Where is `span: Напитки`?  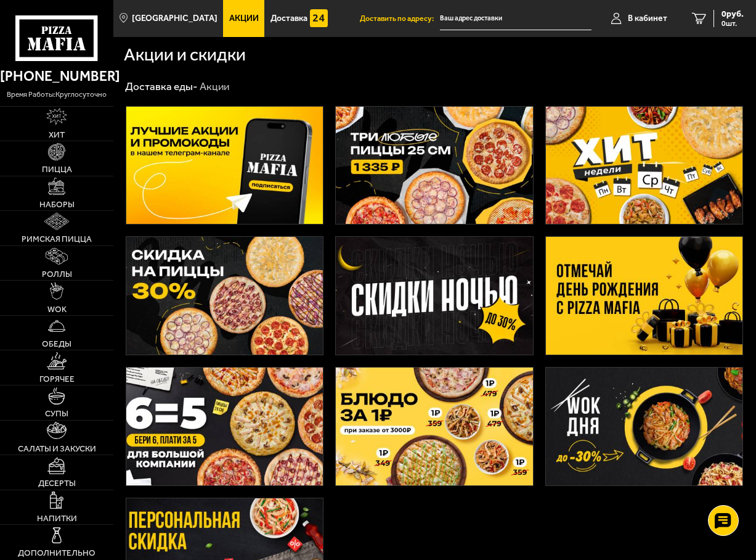
span: Напитки is located at coordinates (57, 519).